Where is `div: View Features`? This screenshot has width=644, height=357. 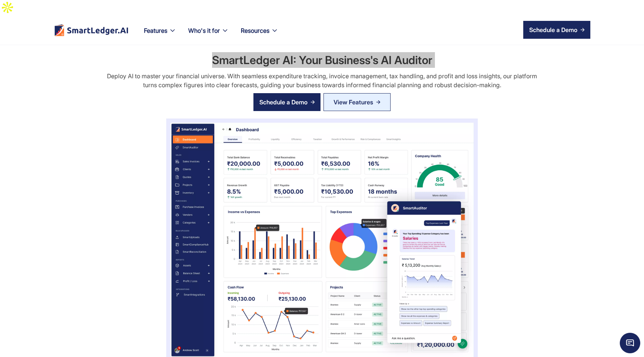
div: View Features is located at coordinates (353, 102).